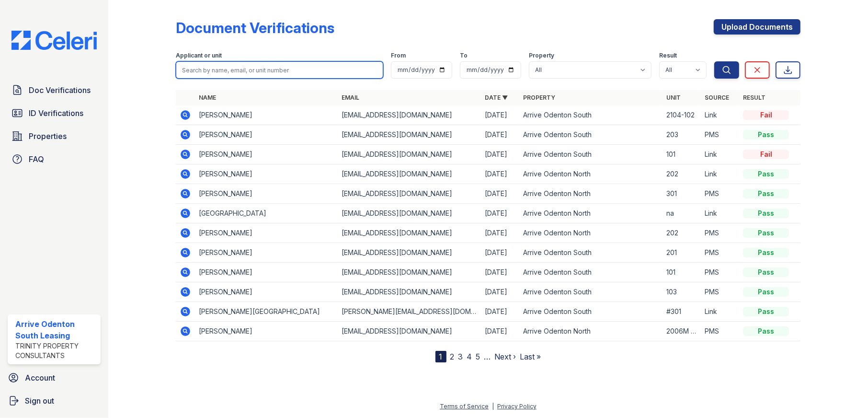  Describe the element at coordinates (538, 97) in the screenshot. I see `a: Property` at that location.